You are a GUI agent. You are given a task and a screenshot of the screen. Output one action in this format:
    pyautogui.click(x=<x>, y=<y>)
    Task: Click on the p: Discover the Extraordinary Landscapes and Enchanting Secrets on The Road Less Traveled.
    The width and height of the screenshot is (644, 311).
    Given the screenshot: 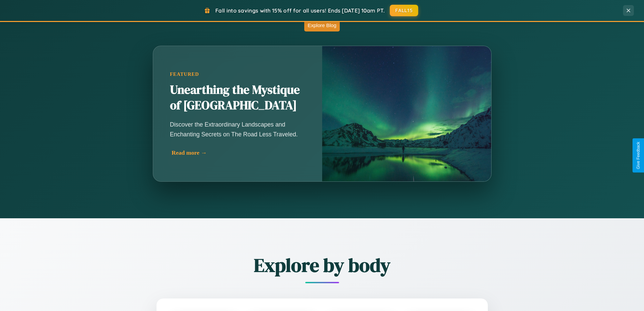 What is the action you would take?
    pyautogui.click(x=237, y=129)
    